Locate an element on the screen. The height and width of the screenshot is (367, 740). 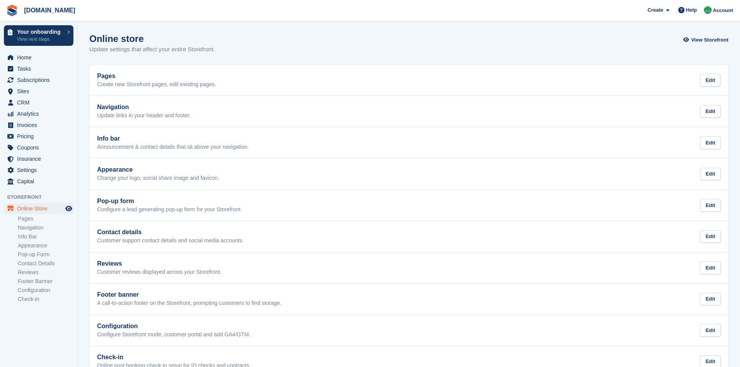
a: Info Bar is located at coordinates (45, 236).